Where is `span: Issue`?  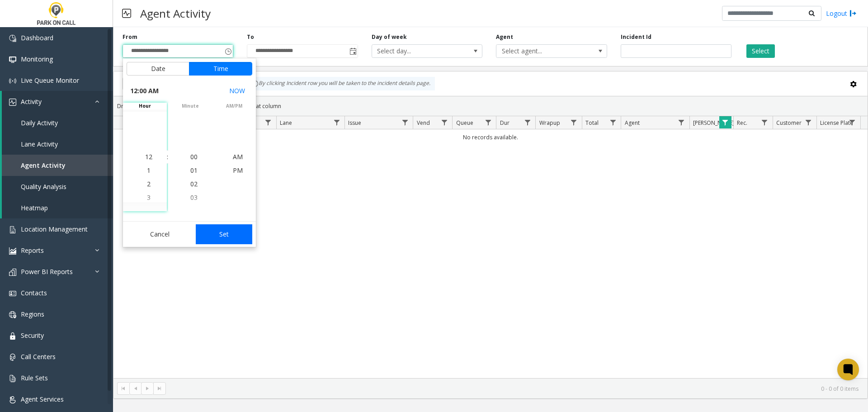 span: Issue is located at coordinates (354, 123).